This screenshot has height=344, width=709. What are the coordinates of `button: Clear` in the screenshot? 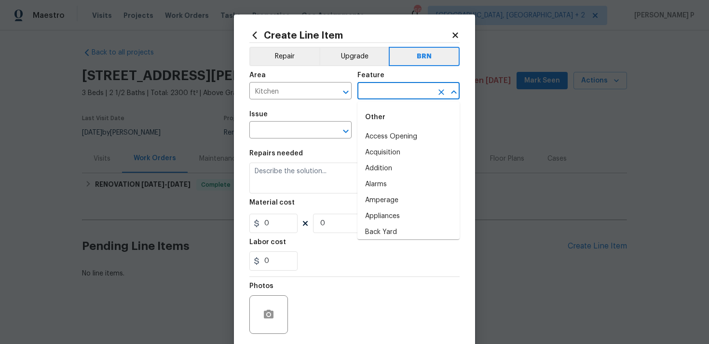 It's located at (441, 92).